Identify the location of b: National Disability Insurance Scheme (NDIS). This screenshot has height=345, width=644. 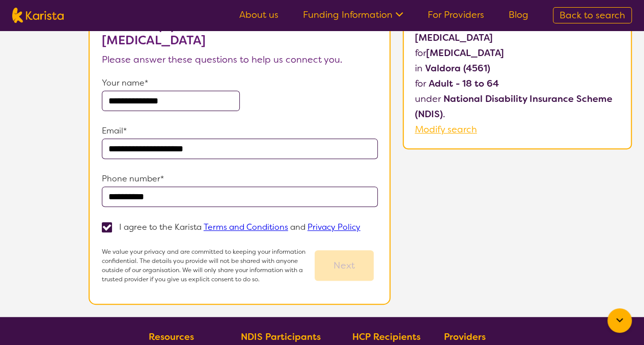
(513, 106).